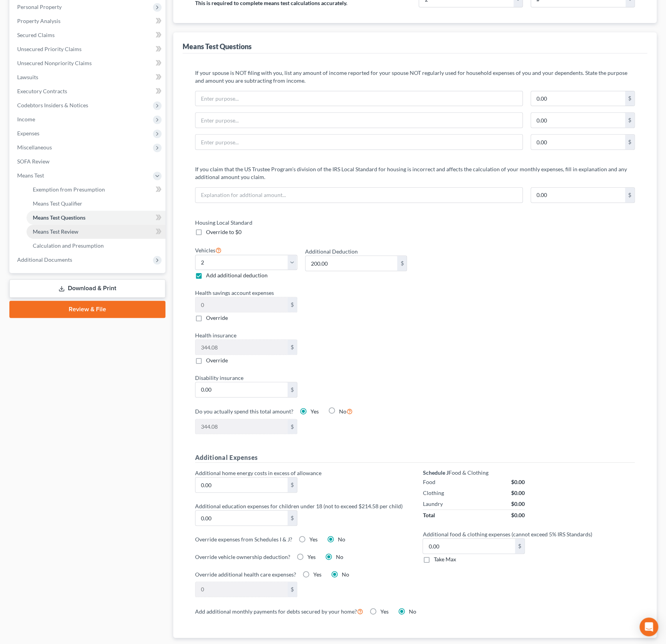 The image size is (666, 644). What do you see at coordinates (45, 259) in the screenshot?
I see `span: Additional Documents` at bounding box center [45, 259].